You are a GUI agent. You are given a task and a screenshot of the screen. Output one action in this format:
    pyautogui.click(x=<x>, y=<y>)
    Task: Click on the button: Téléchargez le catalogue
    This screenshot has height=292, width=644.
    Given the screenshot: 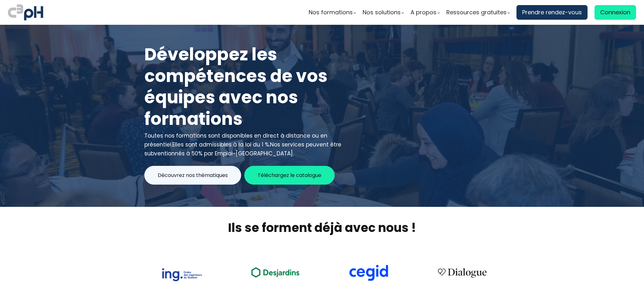 What is the action you would take?
    pyautogui.click(x=289, y=175)
    